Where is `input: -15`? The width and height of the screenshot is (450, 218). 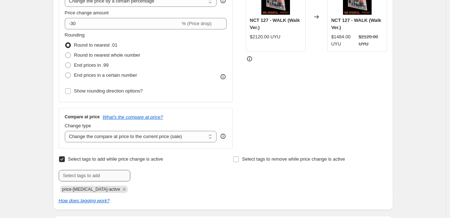
input: -15 is located at coordinates (123, 24).